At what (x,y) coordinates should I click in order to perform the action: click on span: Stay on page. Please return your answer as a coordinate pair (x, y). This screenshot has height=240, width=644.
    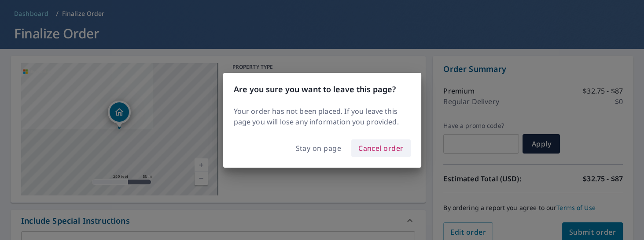
    Looking at the image, I should click on (319, 148).